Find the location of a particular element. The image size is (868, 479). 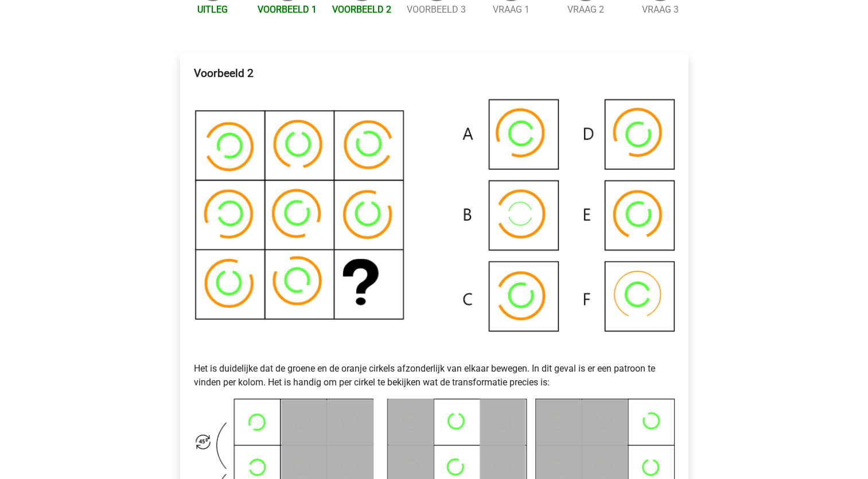

a: Voorbeeld 1 is located at coordinates (287, 9).